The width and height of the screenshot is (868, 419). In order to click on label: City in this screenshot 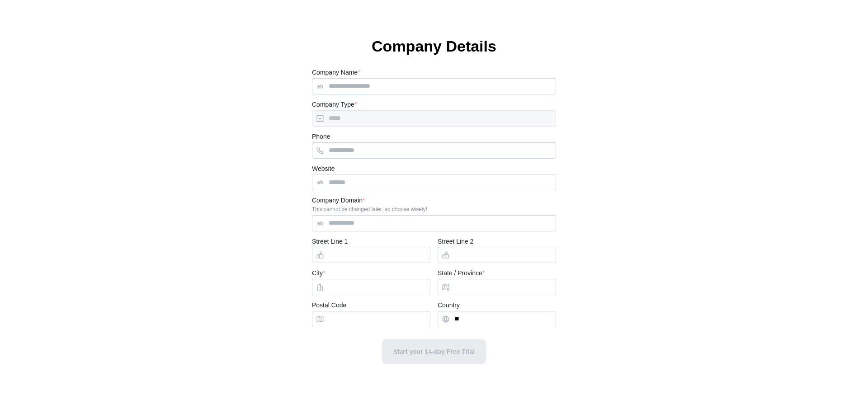, I will do `click(319, 274)`.